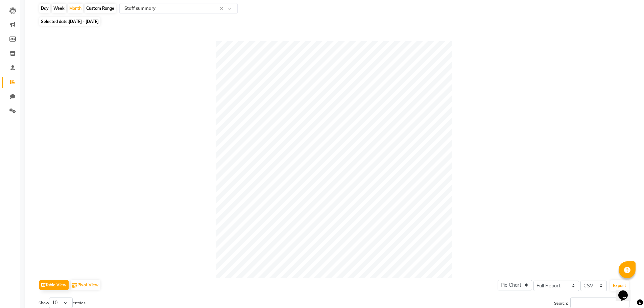  I want to click on div: Week, so click(58, 8).